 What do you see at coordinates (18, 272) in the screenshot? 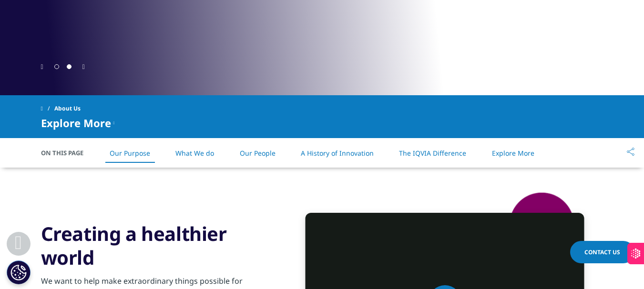
I see `button: Cookies Settings` at bounding box center [18, 272].